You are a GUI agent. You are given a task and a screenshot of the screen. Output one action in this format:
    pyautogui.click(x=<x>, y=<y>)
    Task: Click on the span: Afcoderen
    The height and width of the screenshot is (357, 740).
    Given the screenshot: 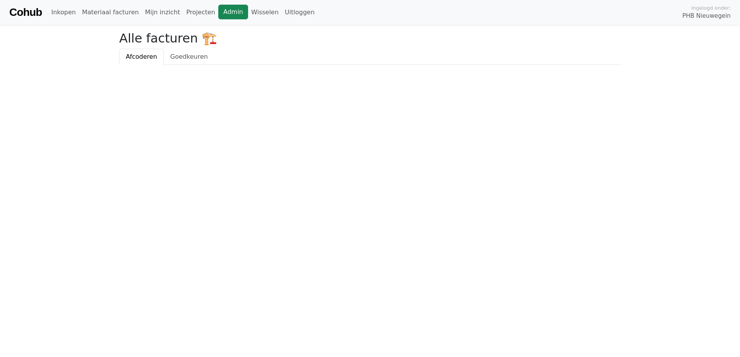 What is the action you would take?
    pyautogui.click(x=141, y=56)
    